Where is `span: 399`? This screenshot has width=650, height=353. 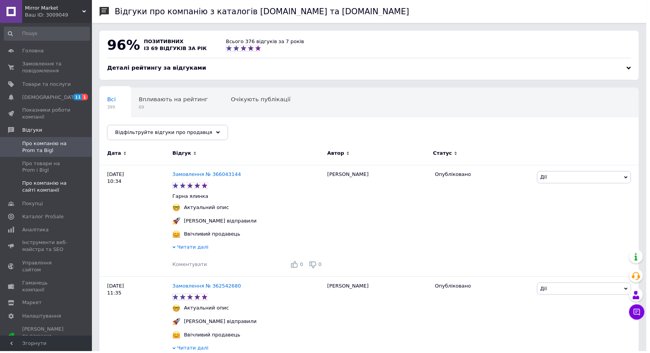 span: 399 is located at coordinates (112, 108).